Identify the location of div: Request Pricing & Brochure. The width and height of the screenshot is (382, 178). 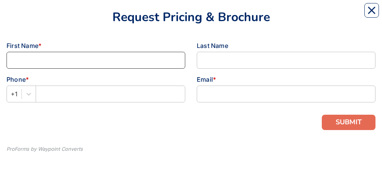
(191, 17).